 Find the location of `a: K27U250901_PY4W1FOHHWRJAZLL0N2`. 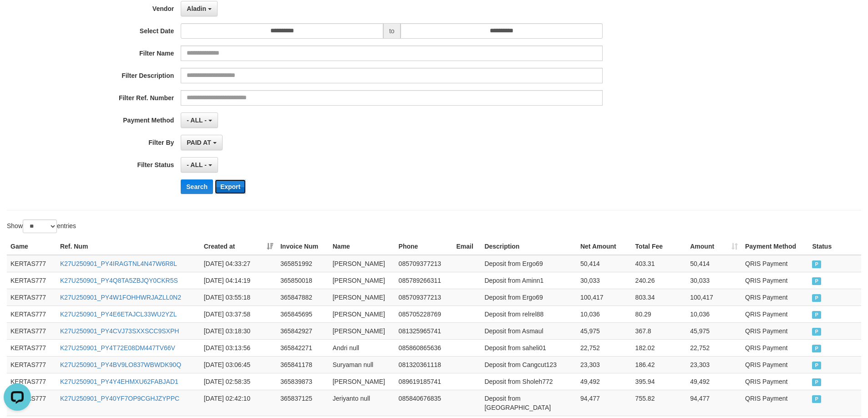

a: K27U250901_PY4W1FOHHWRJAZLL0N2 is located at coordinates (120, 297).